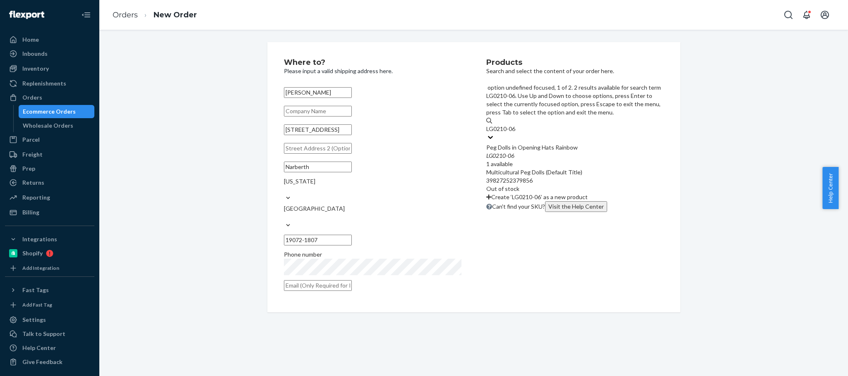 The image size is (848, 376). What do you see at coordinates (32, 155) in the screenshot?
I see `div: Freight` at bounding box center [32, 155].